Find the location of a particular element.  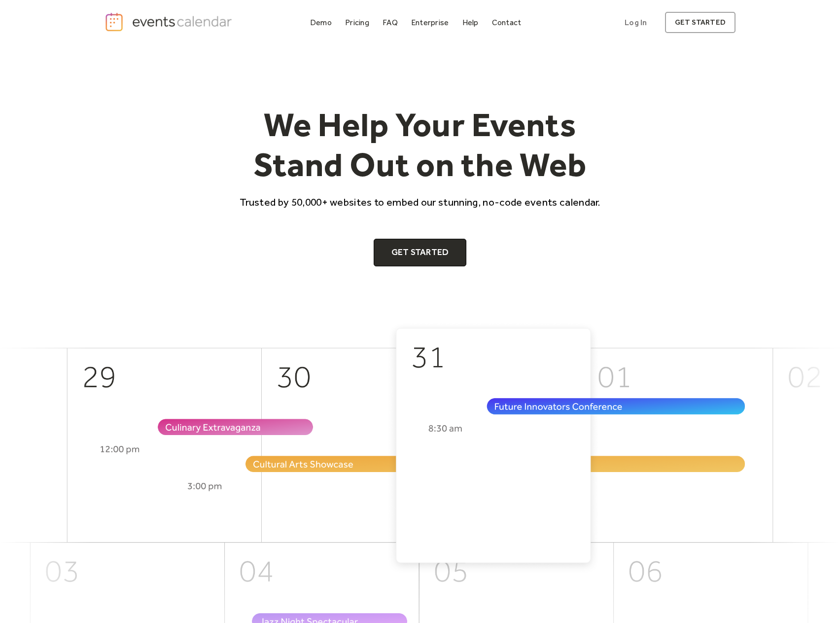

div: Enterprise is located at coordinates (430, 22).